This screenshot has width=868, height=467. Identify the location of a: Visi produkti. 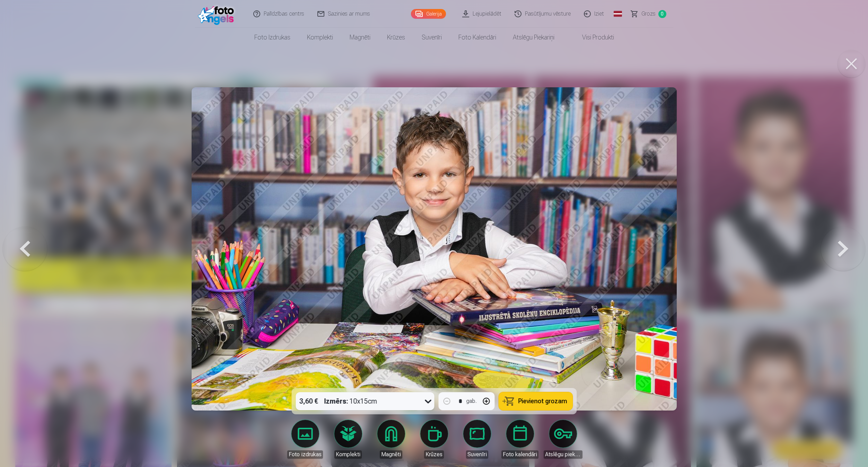
(592, 38).